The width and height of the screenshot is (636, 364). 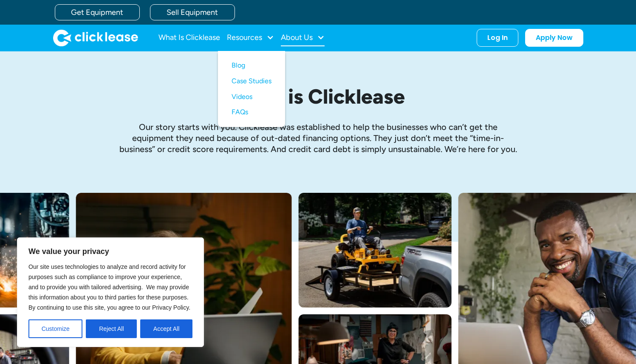 What do you see at coordinates (554, 38) in the screenshot?
I see `a: Apply Now` at bounding box center [554, 38].